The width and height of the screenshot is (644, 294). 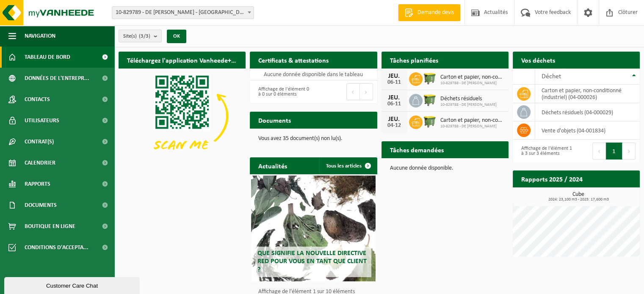 What do you see at coordinates (140, 36) in the screenshot?
I see `button: Site(s)(3/3)` at bounding box center [140, 36].